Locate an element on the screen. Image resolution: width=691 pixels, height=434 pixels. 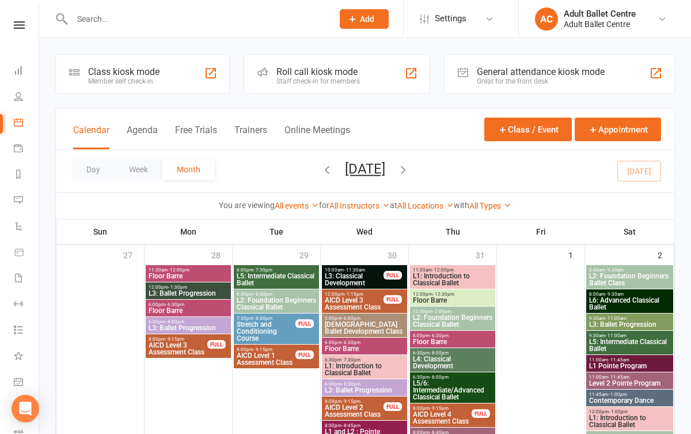
button: Month is located at coordinates (188, 169).